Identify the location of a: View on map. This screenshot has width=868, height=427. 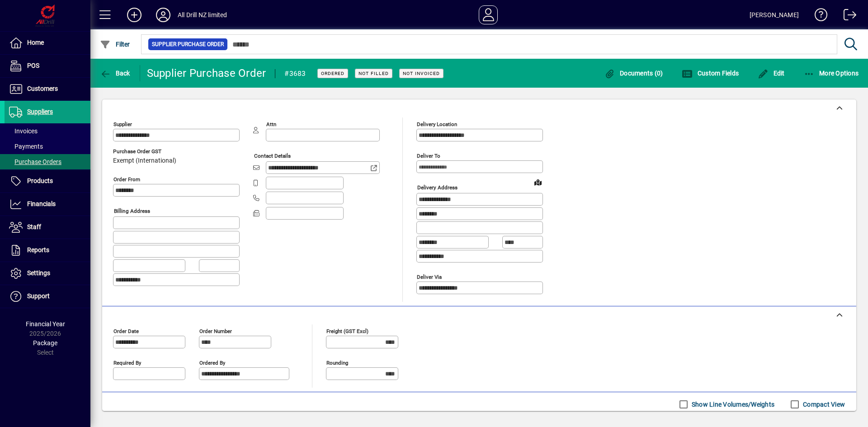
(538, 182).